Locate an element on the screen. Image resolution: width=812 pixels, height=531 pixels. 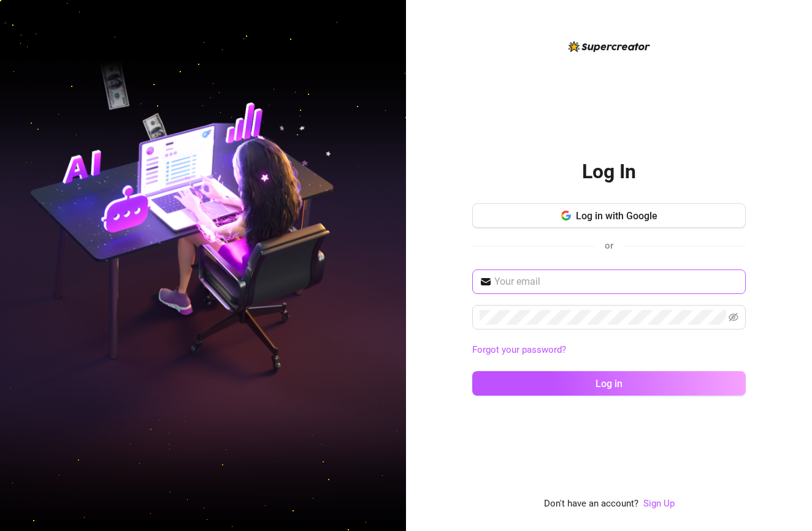
span: Log in is located at coordinates (609, 384).